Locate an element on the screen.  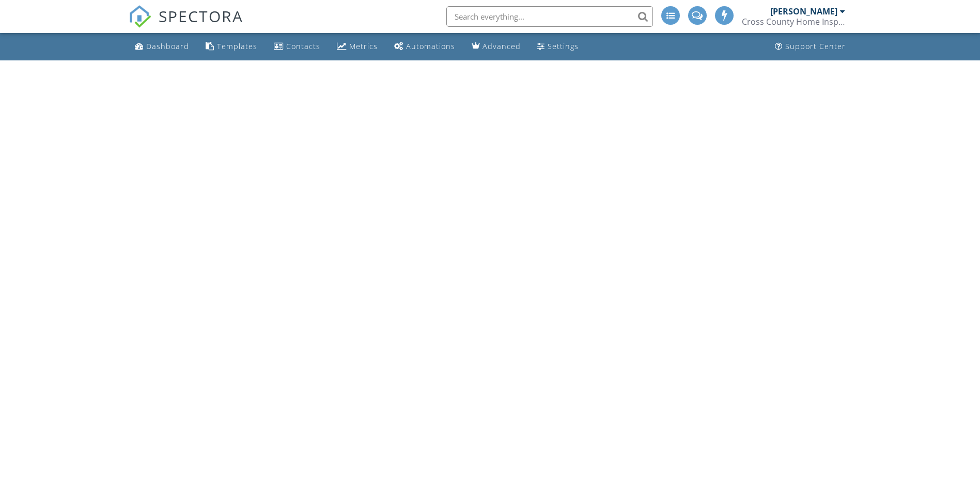
div: Metrics is located at coordinates (363, 46).